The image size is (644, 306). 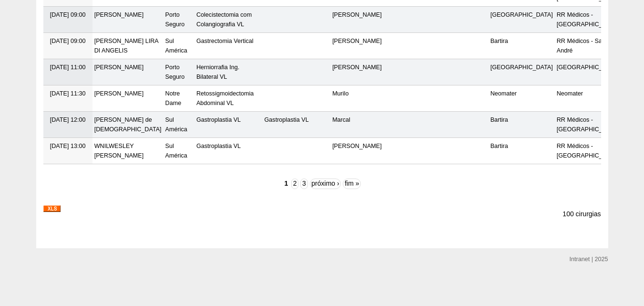 I want to click on td: Notre Dame, so click(x=179, y=98).